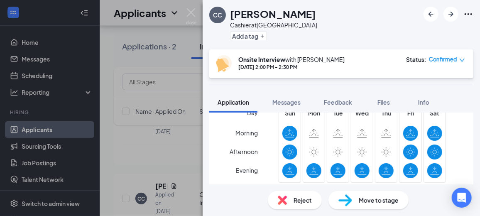 This screenshot has height=216, width=480. What do you see at coordinates (244, 151) in the screenshot?
I see `span: Afternoon` at bounding box center [244, 151].